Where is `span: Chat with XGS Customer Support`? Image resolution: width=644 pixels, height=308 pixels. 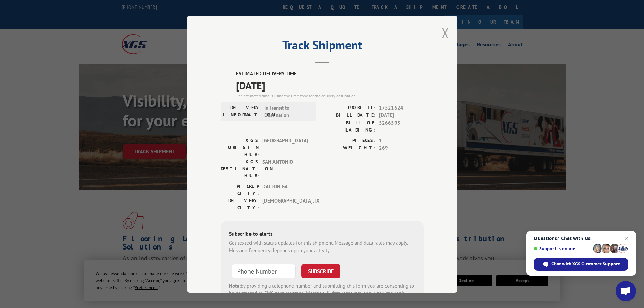 span: Chat with XGS Customer Support is located at coordinates (586, 264).